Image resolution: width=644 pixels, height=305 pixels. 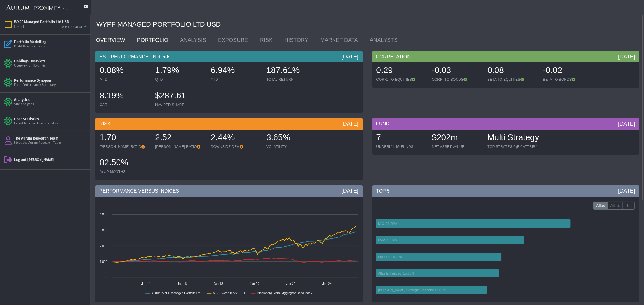 What do you see at coordinates (51, 66) in the screenshot?
I see `div: Overview of Holdings` at bounding box center [51, 66].